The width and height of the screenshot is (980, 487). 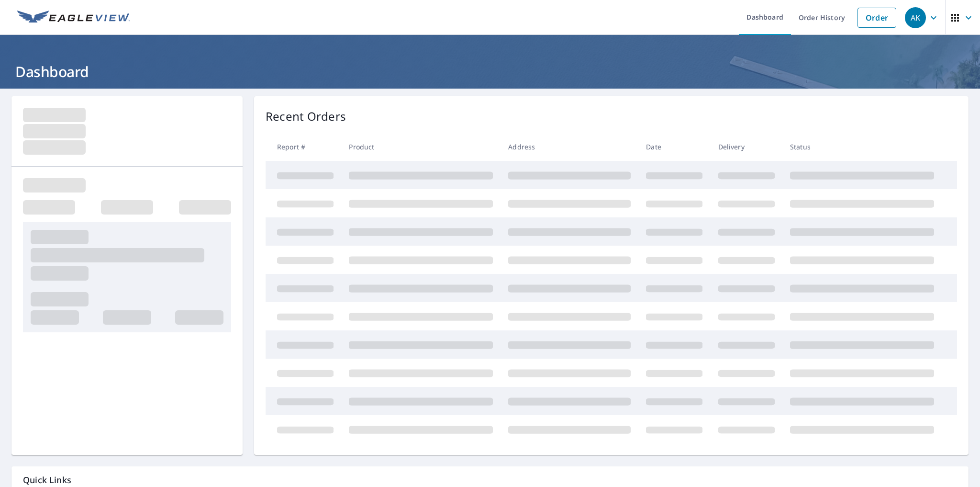 What do you see at coordinates (490, 479) in the screenshot?
I see `p: Quick Links` at bounding box center [490, 479].